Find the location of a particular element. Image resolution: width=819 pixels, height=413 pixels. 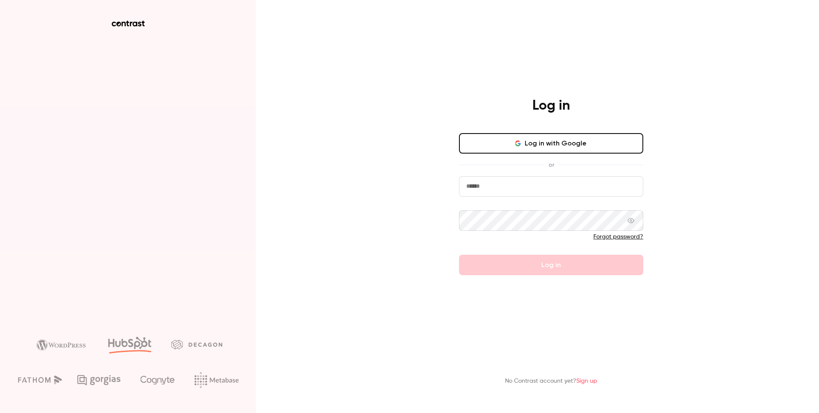

a: Forgot password? is located at coordinates (618, 237).